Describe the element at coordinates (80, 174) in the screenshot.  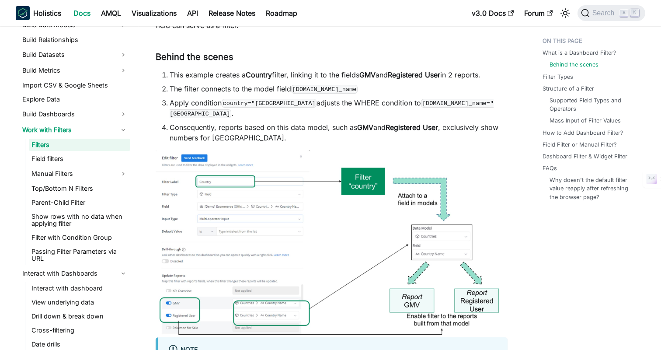
I see `a: Manual Filters` at that location.